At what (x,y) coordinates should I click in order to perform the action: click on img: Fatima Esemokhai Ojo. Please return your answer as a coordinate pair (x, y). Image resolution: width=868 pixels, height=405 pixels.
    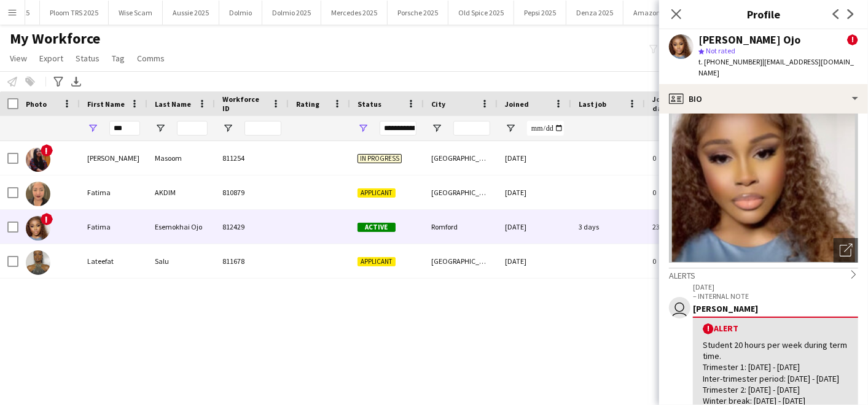
    Looking at the image, I should click on (38, 228).